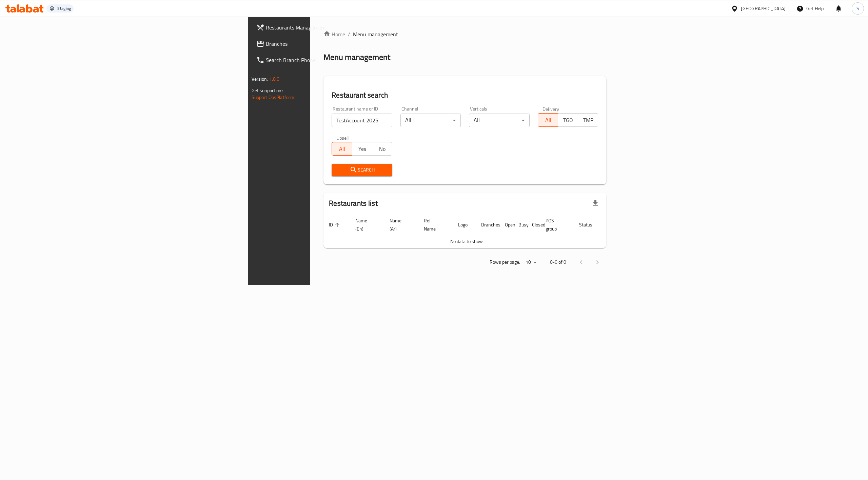 The height and width of the screenshot is (480, 868). I want to click on span: Get support on:, so click(267, 91).